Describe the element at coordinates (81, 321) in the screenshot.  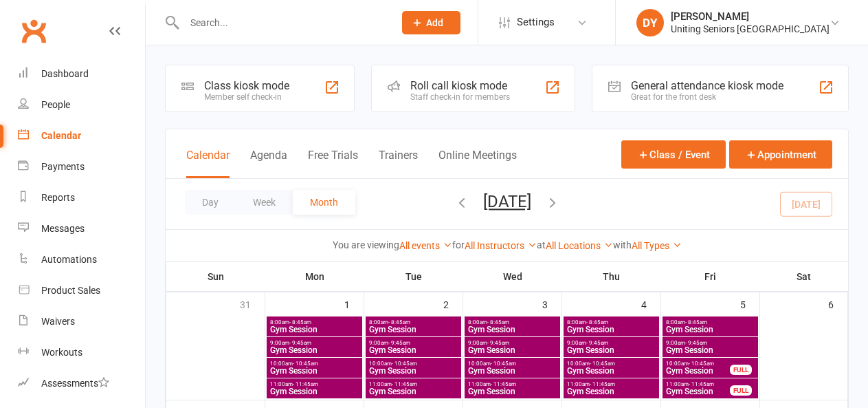
I see `a: Waivers` at that location.